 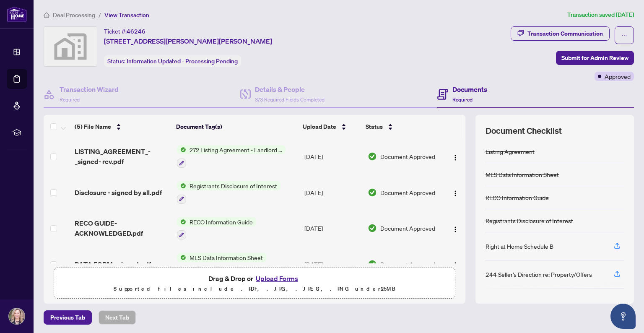 What do you see at coordinates (255, 289) in the screenshot?
I see `p: Supported files include .PDF, .JPG, .JPEG, .PNG under 25 MB` at bounding box center [255, 289].